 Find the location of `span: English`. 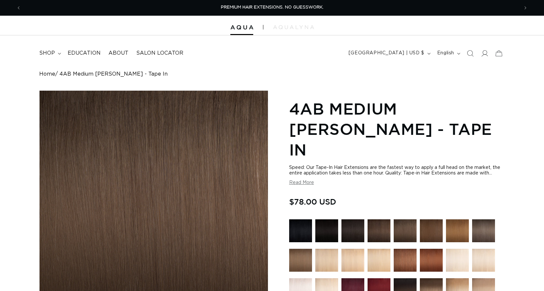

span: English is located at coordinates (446, 53).